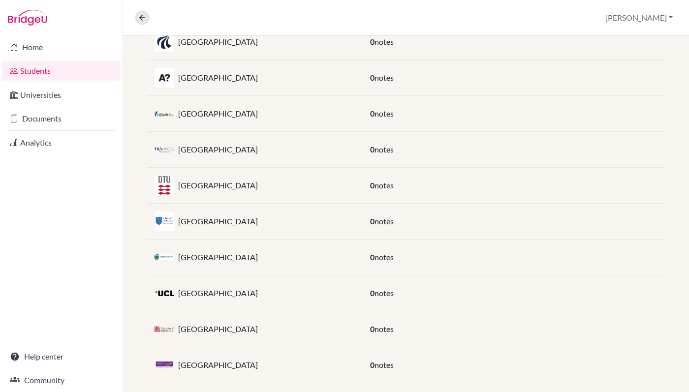 This screenshot has height=392, width=689. What do you see at coordinates (61, 119) in the screenshot?
I see `a: Documents` at bounding box center [61, 119].